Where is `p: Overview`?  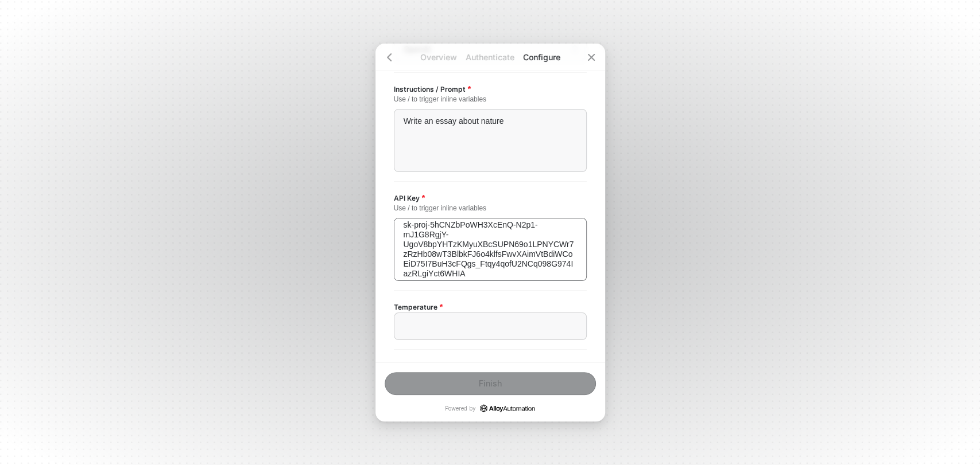
p: Overview is located at coordinates (439, 57).